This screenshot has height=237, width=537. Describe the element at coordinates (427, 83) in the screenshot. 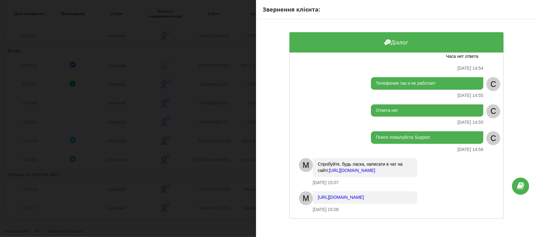

I see `div: Телефония так и не работает` at that location.